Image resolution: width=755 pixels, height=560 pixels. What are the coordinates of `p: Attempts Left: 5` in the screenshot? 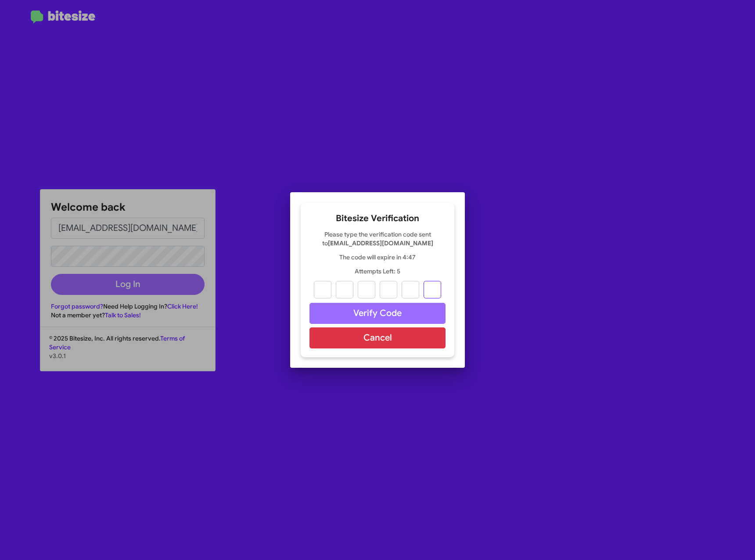 It's located at (377, 271).